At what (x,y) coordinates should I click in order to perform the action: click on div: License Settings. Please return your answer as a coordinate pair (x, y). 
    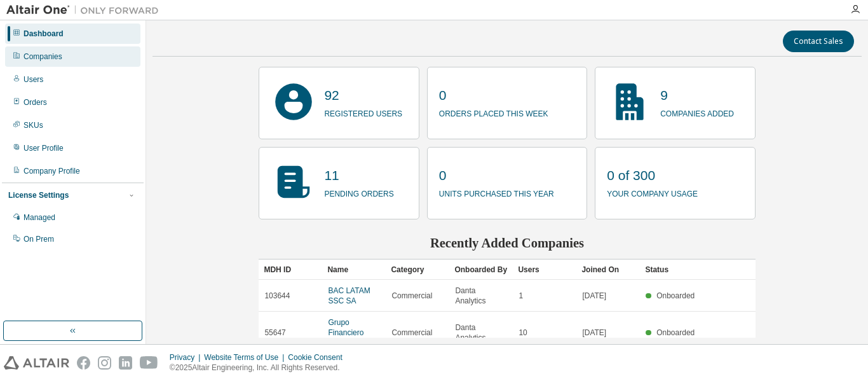
    Looking at the image, I should click on (38, 195).